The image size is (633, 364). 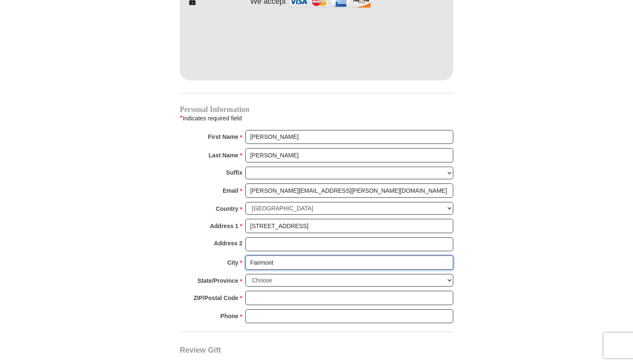 What do you see at coordinates (317, 109) in the screenshot?
I see `h4: Personal Information` at bounding box center [317, 109].